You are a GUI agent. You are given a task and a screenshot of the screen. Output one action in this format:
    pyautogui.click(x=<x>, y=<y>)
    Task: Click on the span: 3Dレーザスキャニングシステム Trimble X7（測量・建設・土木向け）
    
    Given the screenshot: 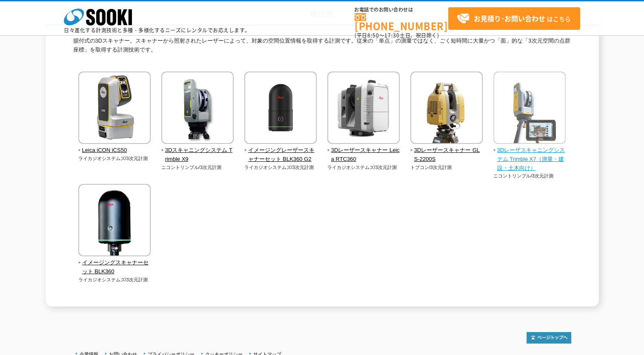 What is the action you would take?
    pyautogui.click(x=530, y=159)
    